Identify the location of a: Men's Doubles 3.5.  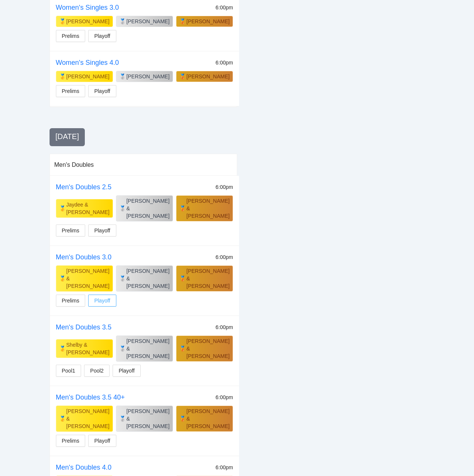
(84, 328).